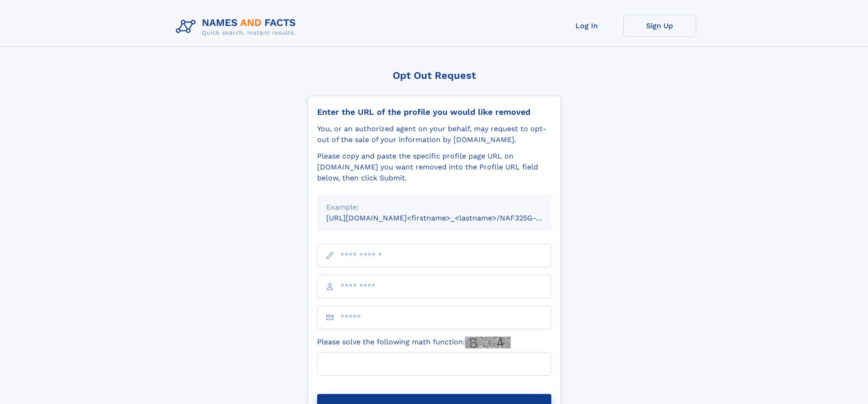  I want to click on div: Opt Out Request, so click(434, 75).